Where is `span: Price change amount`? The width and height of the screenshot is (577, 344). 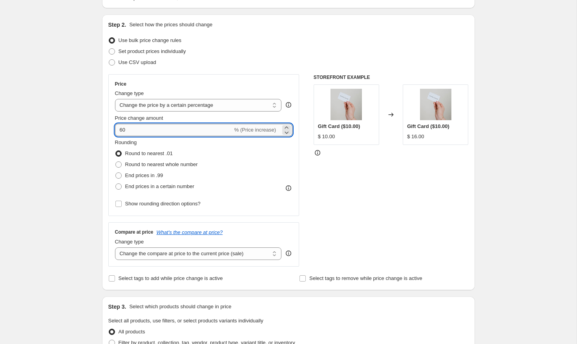
span: Price change amount is located at coordinates (139, 118).